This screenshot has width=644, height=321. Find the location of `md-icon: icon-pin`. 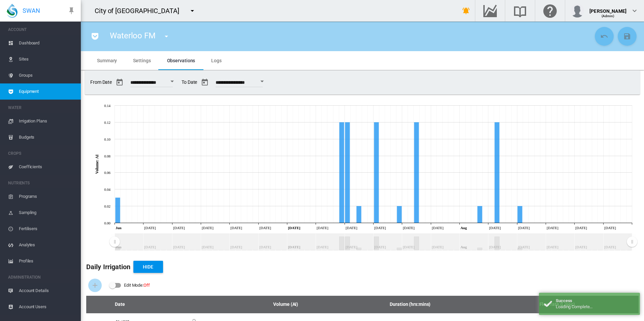

md-icon: icon-pin is located at coordinates (72, 11).